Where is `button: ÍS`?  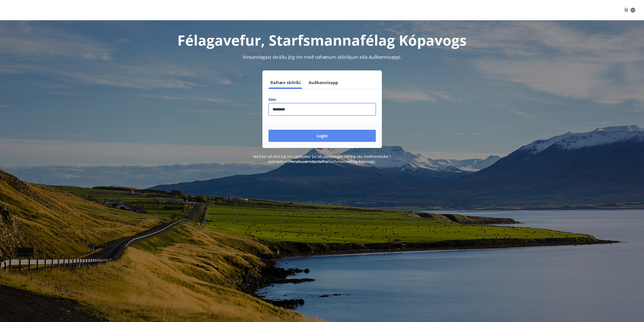
button: ÍS is located at coordinates (630, 10).